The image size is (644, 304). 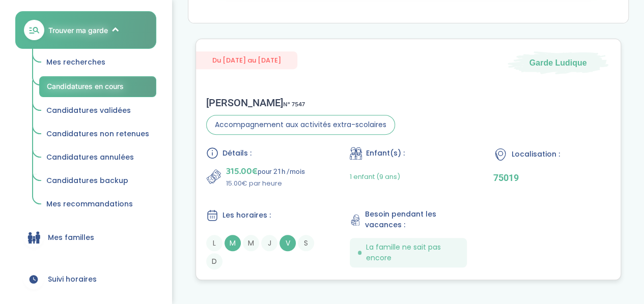 I want to click on a: Suivi horaires, so click(x=86, y=280).